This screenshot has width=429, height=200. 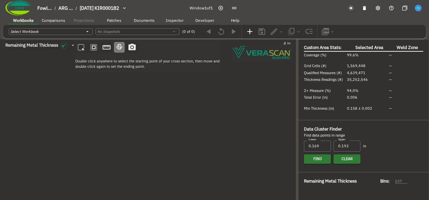 What do you see at coordinates (323, 80) in the screenshot?
I see `span: Thickness Readings (#)` at bounding box center [323, 80].